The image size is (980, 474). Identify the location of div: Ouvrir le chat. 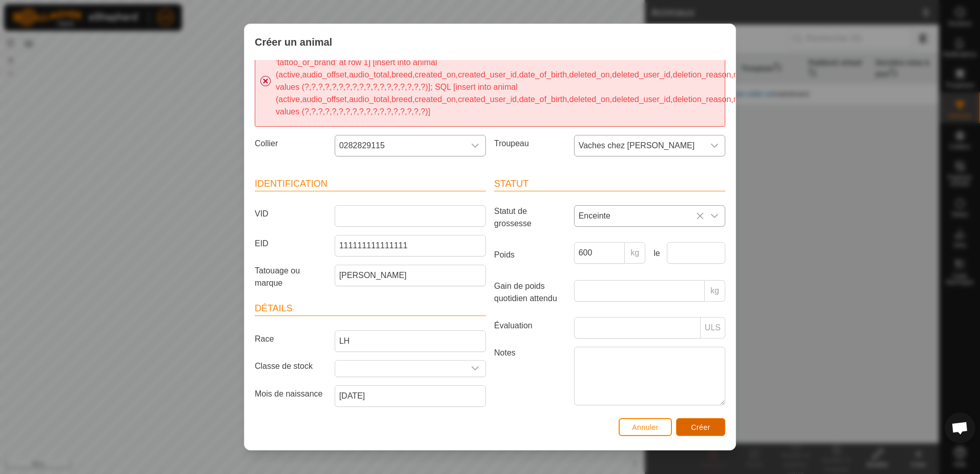
(961, 428).